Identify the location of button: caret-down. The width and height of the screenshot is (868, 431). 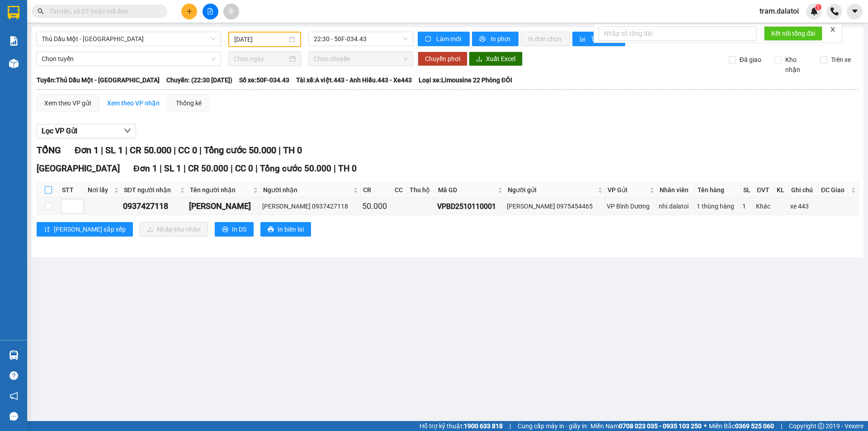
(855, 12).